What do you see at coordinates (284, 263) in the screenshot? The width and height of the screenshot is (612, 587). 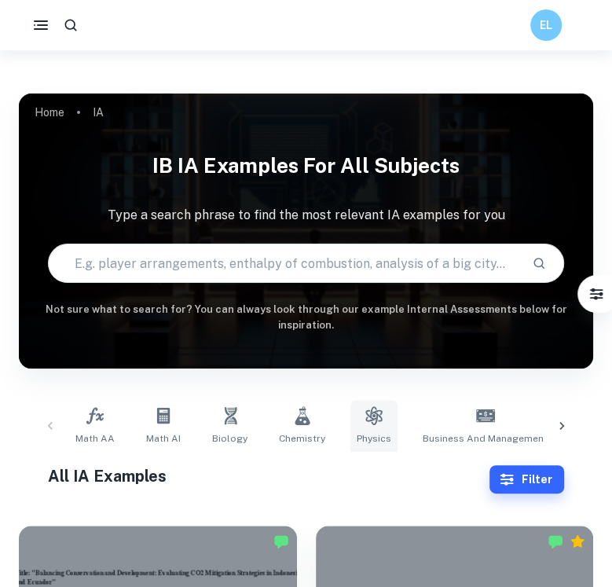 I see `input: E.g. player arrangements, enthalpy of combustion, analysis of a big city...` at bounding box center [284, 263].